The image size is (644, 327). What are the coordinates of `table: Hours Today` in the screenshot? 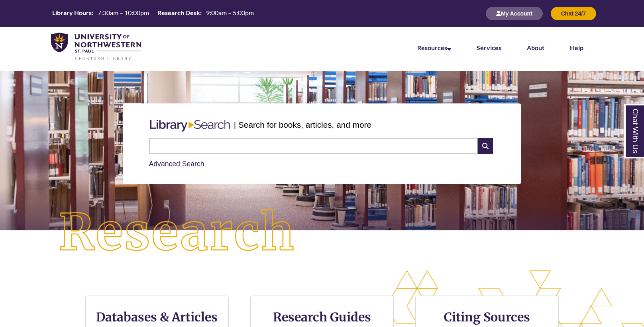 It's located at (153, 13).